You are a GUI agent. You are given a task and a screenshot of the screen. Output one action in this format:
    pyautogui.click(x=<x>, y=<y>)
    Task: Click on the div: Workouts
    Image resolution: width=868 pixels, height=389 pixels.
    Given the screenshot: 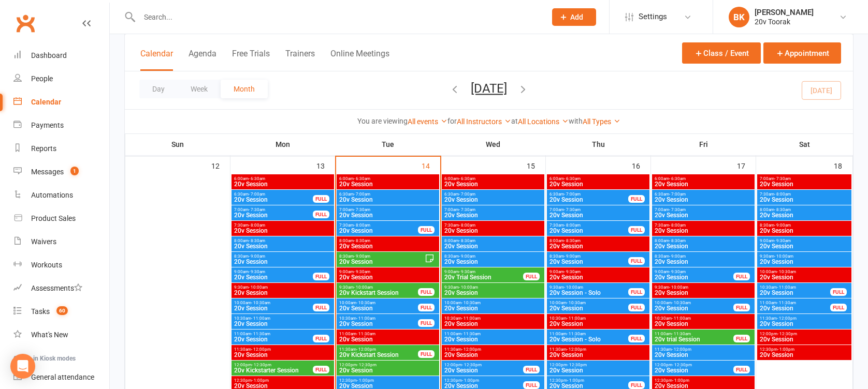 What is the action you would take?
    pyautogui.click(x=47, y=265)
    